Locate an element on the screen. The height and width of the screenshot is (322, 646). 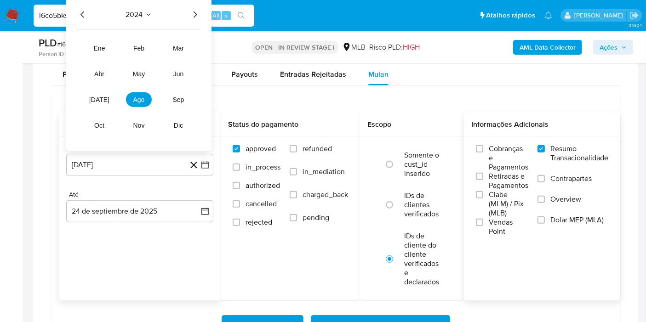
span: Ações is located at coordinates (608, 47).